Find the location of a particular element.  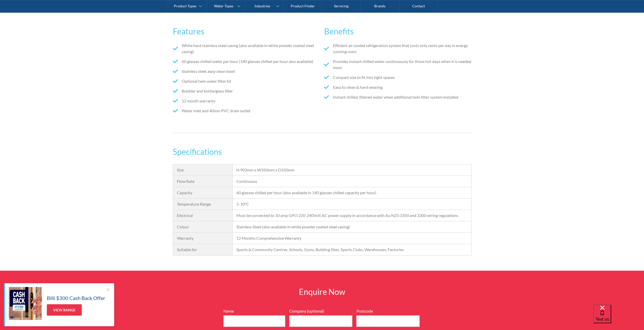

div: 60 glasses chilled per hour (also available in 140 glasses chilled capacity per hour) is located at coordinates (352, 193).